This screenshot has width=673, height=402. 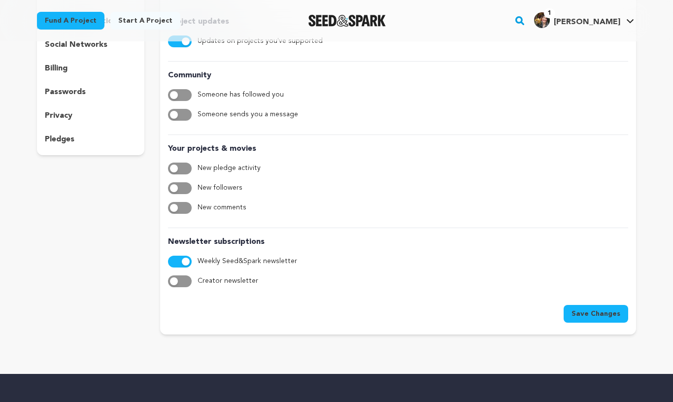 I want to click on a: Ariel S.'s Profile, so click(x=584, y=19).